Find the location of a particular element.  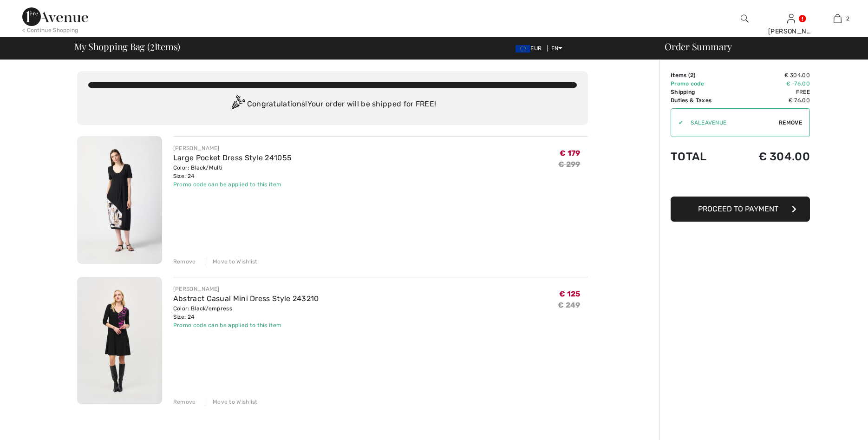

div: Order Summary is located at coordinates (758, 47).